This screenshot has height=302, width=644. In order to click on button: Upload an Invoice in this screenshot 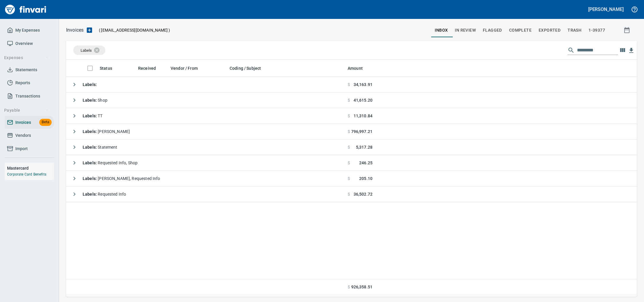, I will do `click(89, 30)`.